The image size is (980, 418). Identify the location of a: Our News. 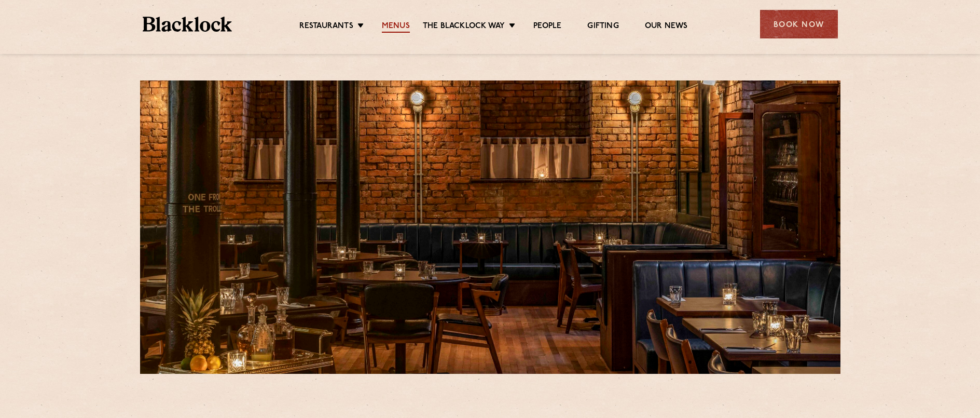
(666, 27).